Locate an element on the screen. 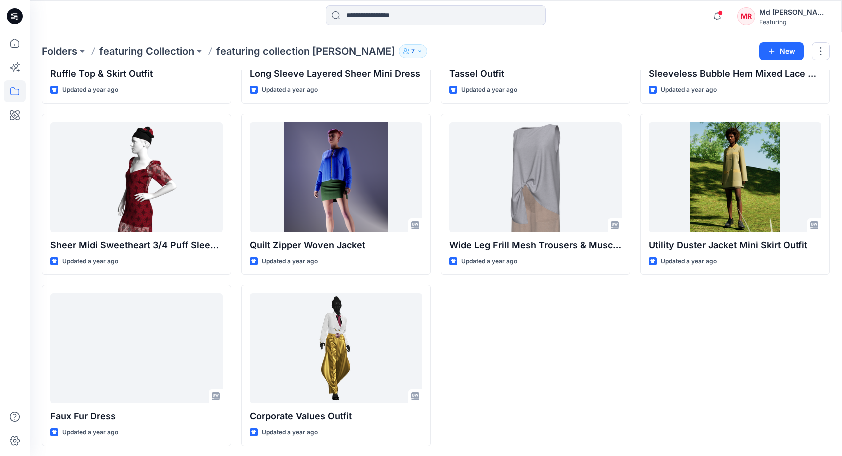  p: Folders is located at coordinates (60, 51).